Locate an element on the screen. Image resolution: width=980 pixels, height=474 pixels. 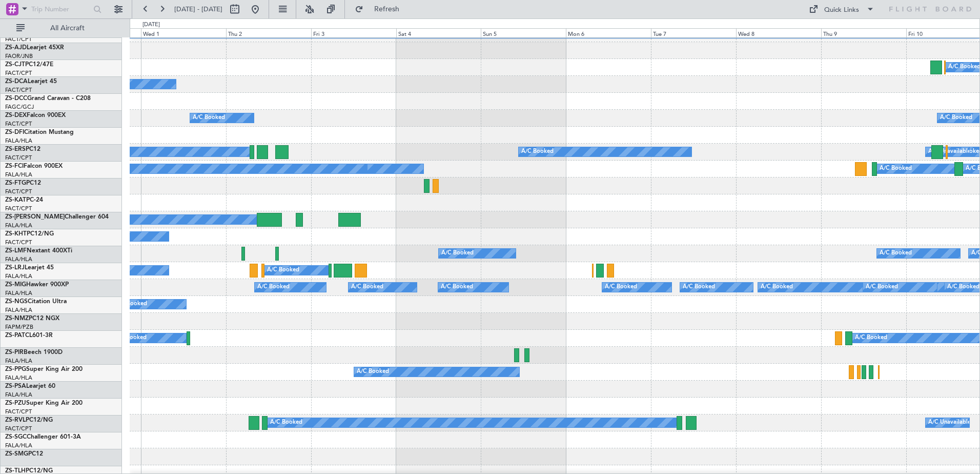
span: ZS-TLH is located at coordinates (16, 471).